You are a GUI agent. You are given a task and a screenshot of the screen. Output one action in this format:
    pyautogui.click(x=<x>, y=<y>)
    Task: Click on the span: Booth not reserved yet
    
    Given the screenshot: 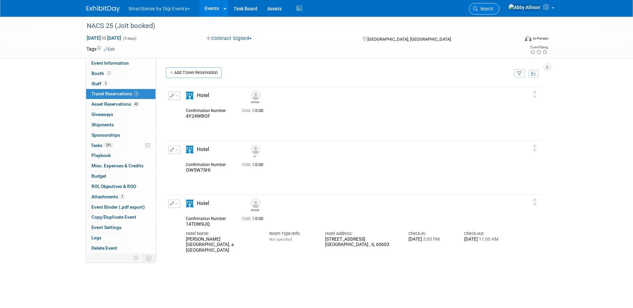 What is the action you would take?
    pyautogui.click(x=109, y=73)
    